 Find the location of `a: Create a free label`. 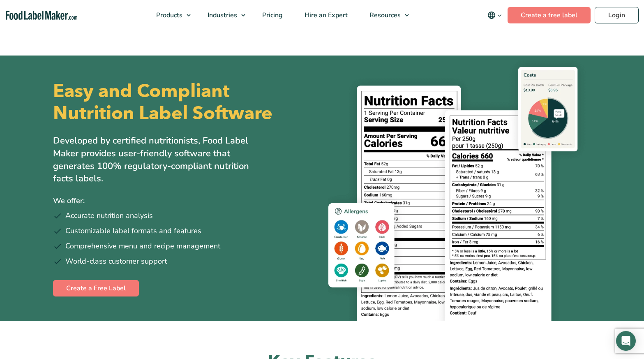

a: Create a free label is located at coordinates (549, 15).